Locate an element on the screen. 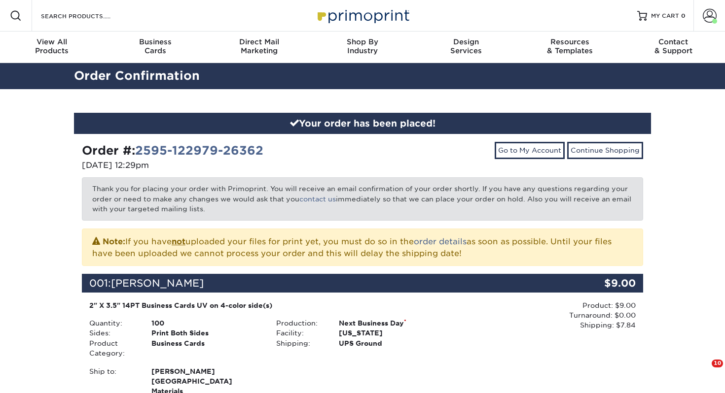  b: not is located at coordinates (178, 242).